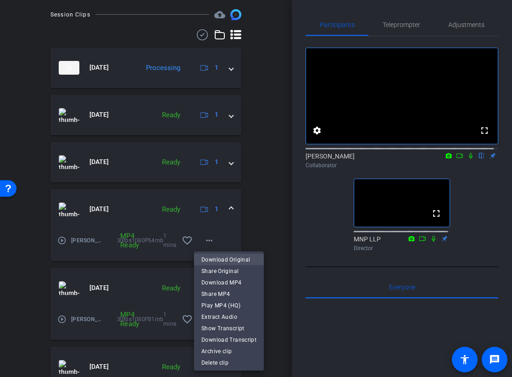  Describe the element at coordinates (229, 271) in the screenshot. I see `span: Share Original` at that location.